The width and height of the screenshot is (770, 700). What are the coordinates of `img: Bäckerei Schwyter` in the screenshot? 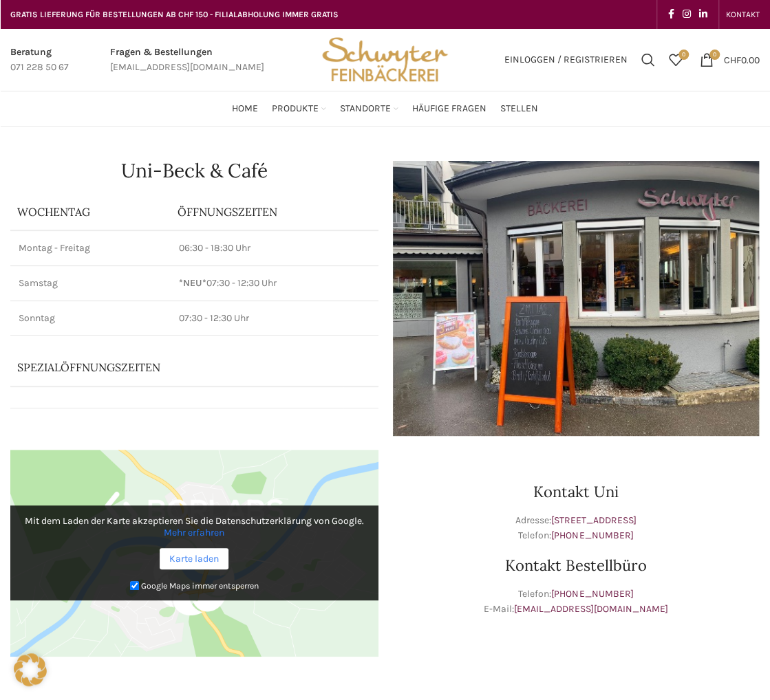 It's located at (384, 60).